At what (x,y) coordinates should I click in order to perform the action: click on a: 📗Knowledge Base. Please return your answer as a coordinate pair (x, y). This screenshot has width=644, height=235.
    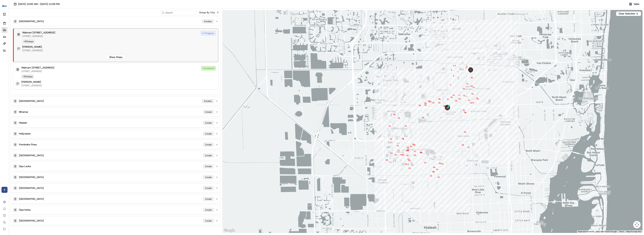
    Looking at the image, I should click on (16, 56).